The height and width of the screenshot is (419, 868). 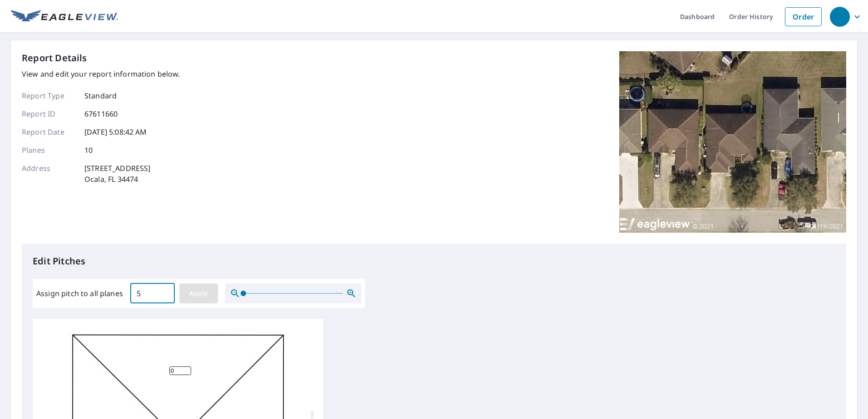 I want to click on a: Order, so click(x=803, y=17).